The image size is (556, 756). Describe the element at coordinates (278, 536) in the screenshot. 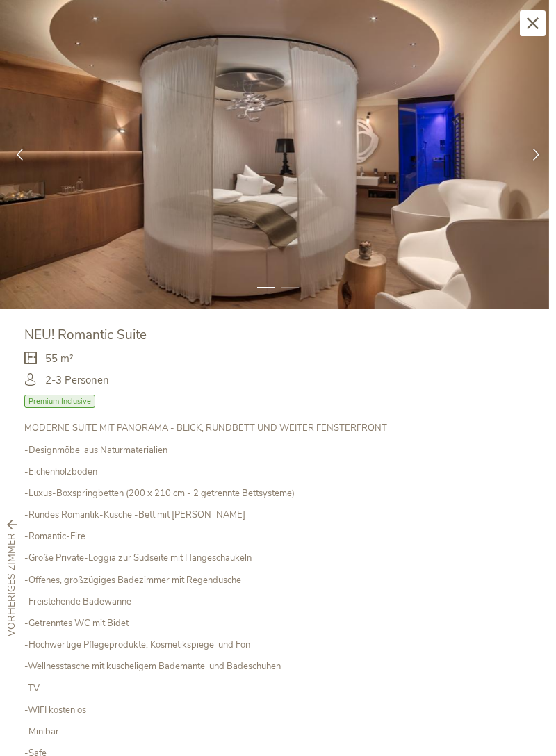

I see `p: -Romantic-Fire` at that location.